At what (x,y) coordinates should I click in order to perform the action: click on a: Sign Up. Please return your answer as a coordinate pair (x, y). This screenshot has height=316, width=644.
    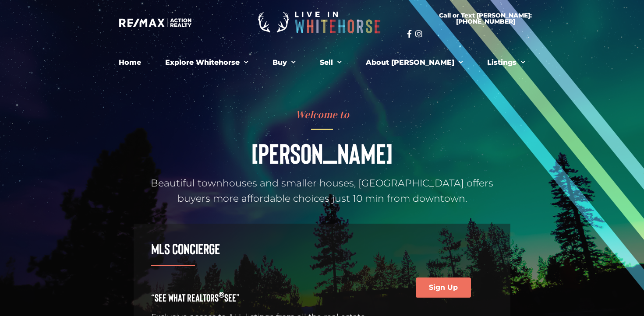
    Looking at the image, I should click on (443, 288).